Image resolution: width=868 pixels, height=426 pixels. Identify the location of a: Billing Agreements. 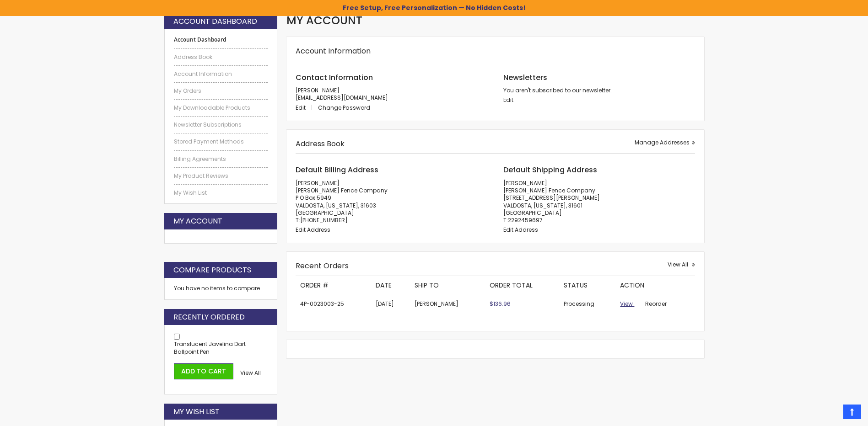
(221, 159).